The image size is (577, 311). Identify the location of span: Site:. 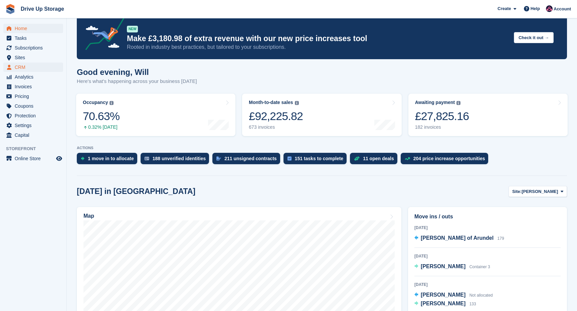
(517, 191).